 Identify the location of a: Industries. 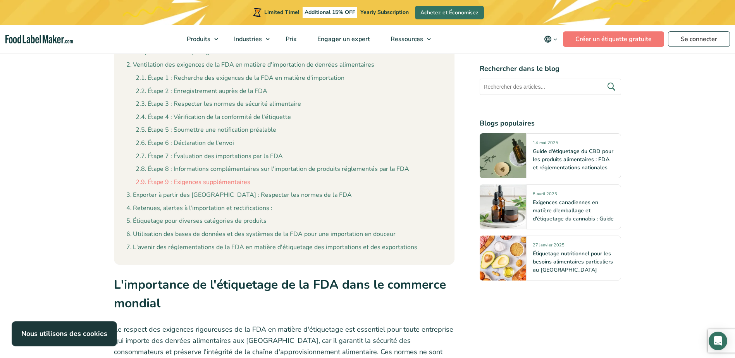
(249, 39).